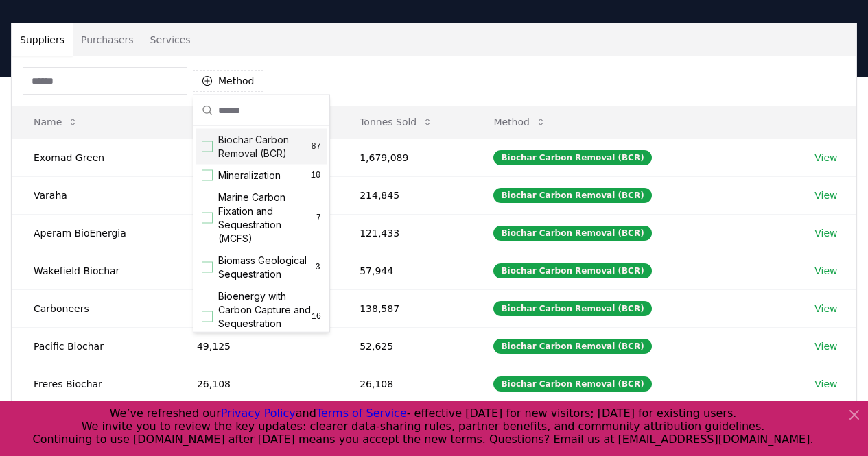 The height and width of the screenshot is (456, 868). Describe the element at coordinates (93, 195) in the screenshot. I see `td: Varaha` at that location.